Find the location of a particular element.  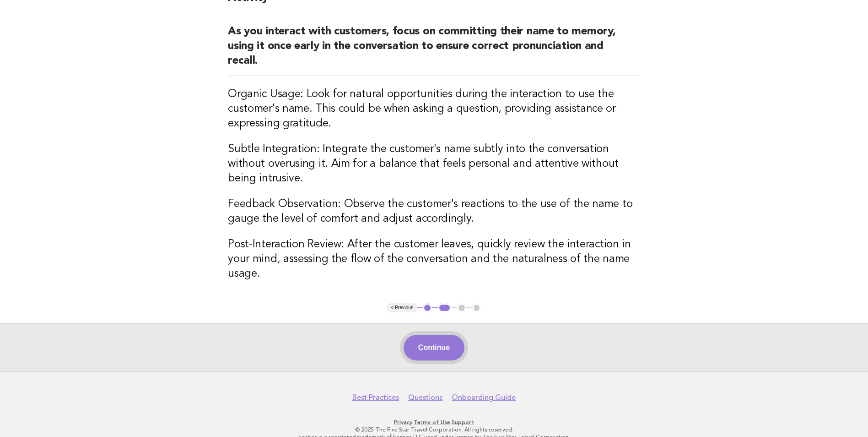

a: Onboarding Guide is located at coordinates (484, 398).